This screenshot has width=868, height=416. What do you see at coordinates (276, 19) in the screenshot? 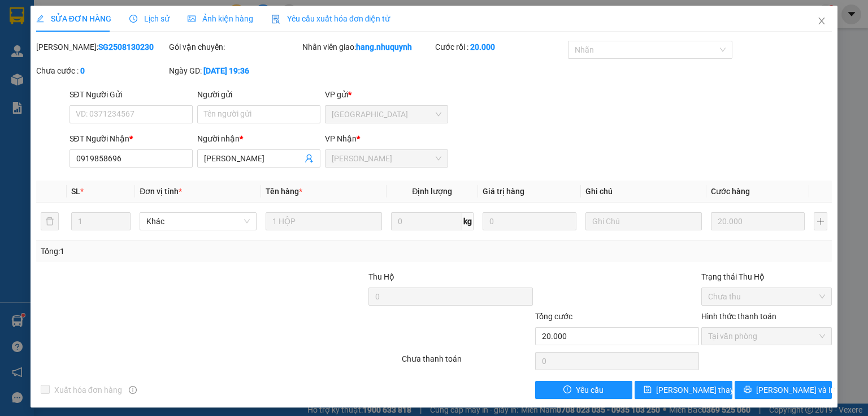
I see `img: icon` at bounding box center [276, 19].